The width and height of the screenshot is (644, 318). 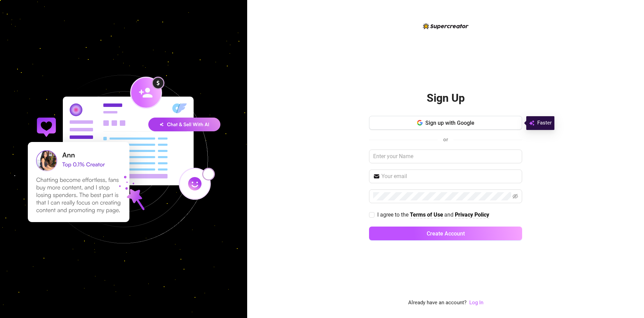 What do you see at coordinates (393, 215) in the screenshot?
I see `span: I agree to the` at bounding box center [393, 215].